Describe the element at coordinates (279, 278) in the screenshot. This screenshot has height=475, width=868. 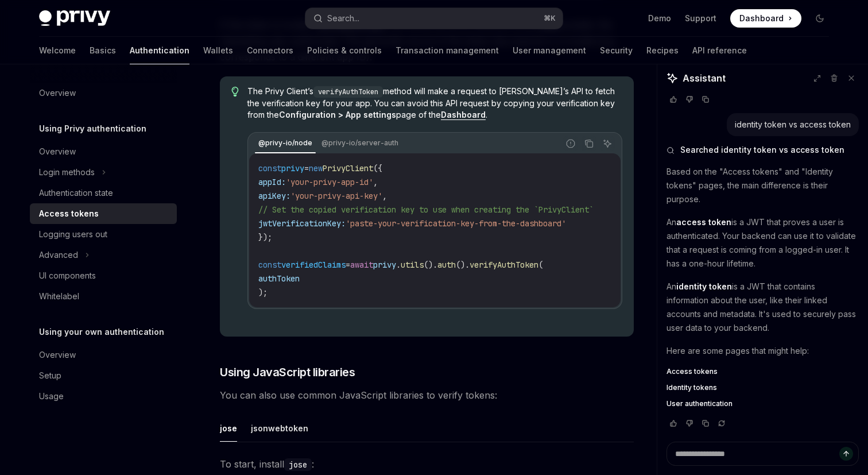
I see `span: authToken` at that location.